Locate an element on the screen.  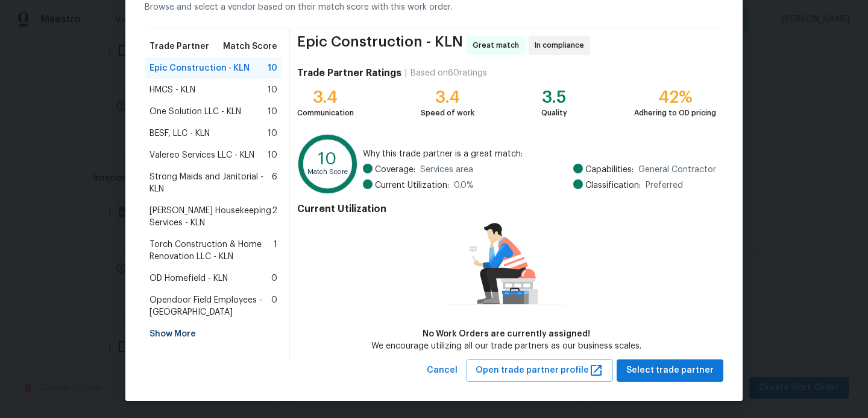
button: Open trade partner profile is located at coordinates (539, 370).